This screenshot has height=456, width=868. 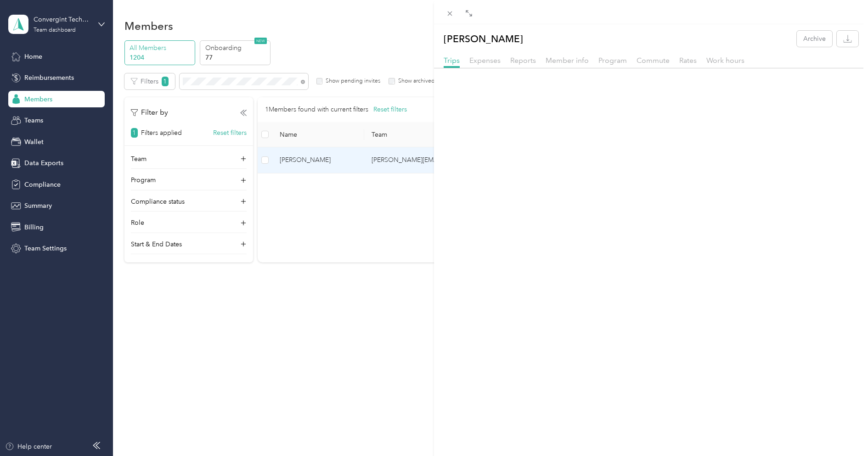 What do you see at coordinates (524, 60) in the screenshot?
I see `span: Reports` at bounding box center [524, 60].